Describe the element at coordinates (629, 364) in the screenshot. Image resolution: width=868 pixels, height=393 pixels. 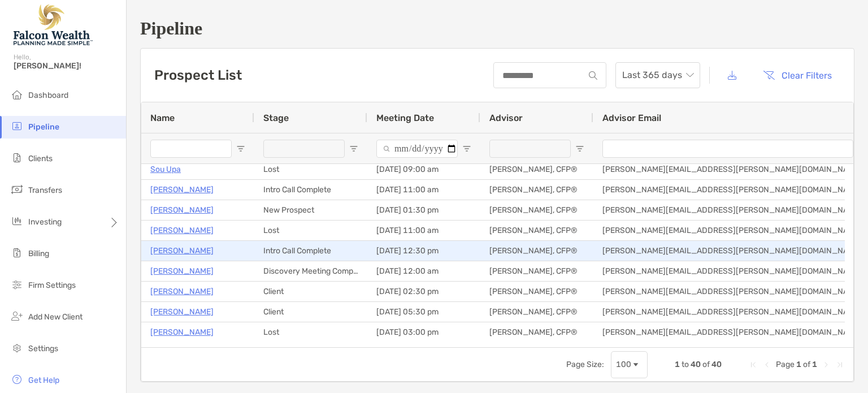
I see `div: Page Size` at that location.